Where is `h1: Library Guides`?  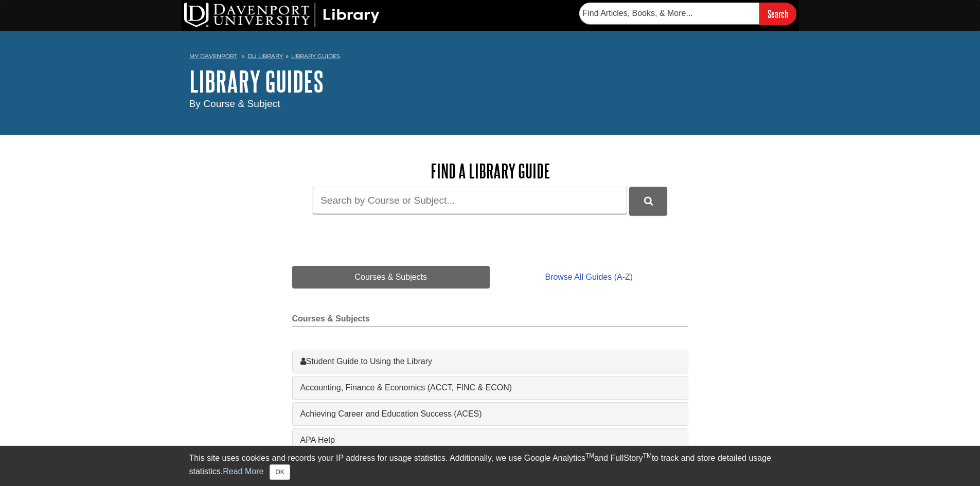 h1: Library Guides is located at coordinates (491, 82).